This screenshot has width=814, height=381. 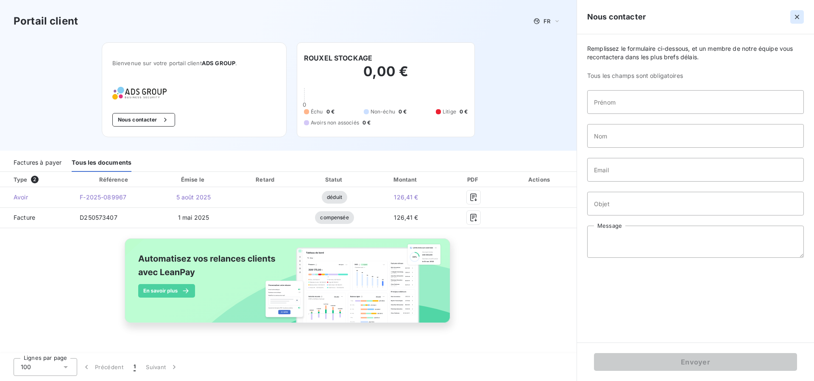 What do you see at coordinates (695, 53) in the screenshot?
I see `span: Remplissez le formulaire ci-dessous, et un membre de notre équipe vous recontactera dans les plus...` at bounding box center [695, 53].